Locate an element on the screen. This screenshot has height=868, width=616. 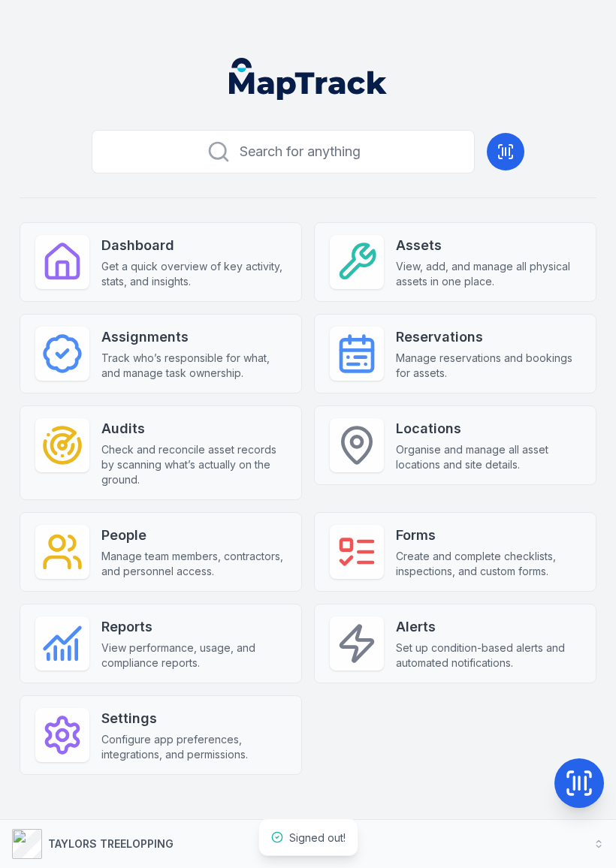
a: PeopleManage team members, contractors, and personnel access. is located at coordinates (161, 552).